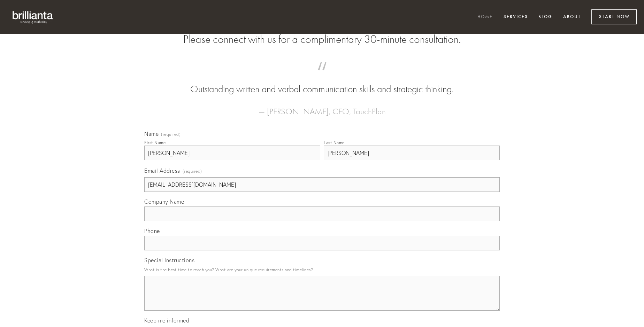 The width and height of the screenshot is (644, 327). What do you see at coordinates (545, 17) in the screenshot?
I see `a: Blog` at bounding box center [545, 17].